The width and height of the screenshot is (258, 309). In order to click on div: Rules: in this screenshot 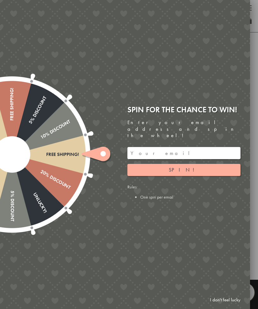, I will do `click(184, 192)`.